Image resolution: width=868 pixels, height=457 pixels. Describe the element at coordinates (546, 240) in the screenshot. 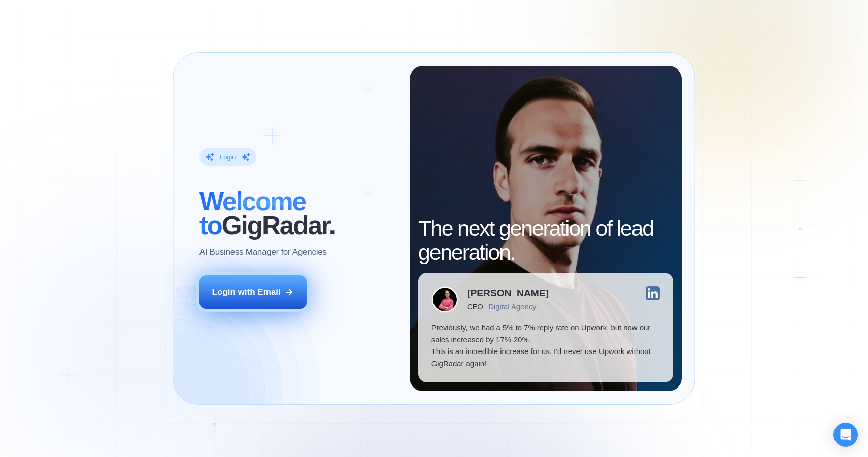

I see `h2: The next generation of lead generation.` at that location.